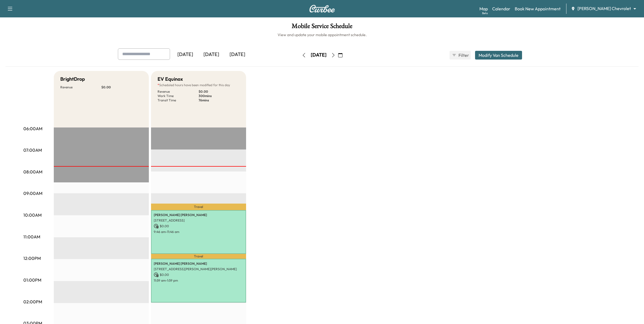 The height and width of the screenshot is (324, 644). Describe the element at coordinates (199, 85) in the screenshot. I see `p: Scheduled hours have been modified for this day` at that location.